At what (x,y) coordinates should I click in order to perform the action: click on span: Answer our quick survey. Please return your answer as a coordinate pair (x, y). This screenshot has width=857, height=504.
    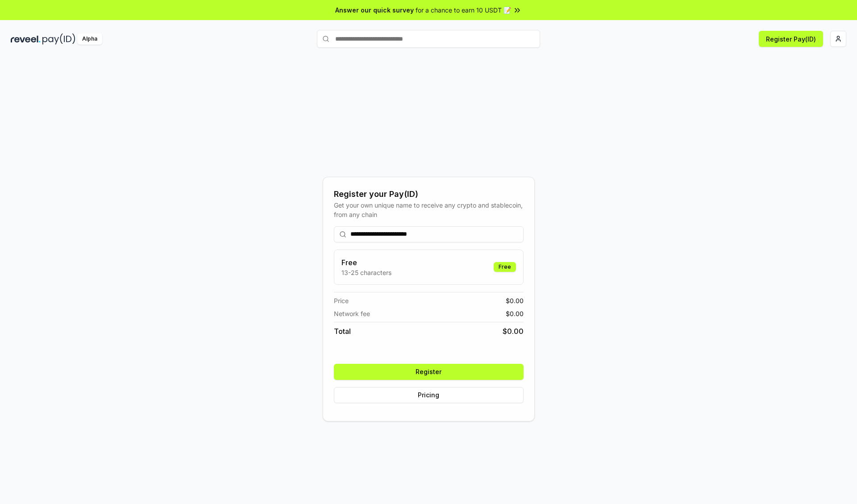
    Looking at the image, I should click on (375, 10).